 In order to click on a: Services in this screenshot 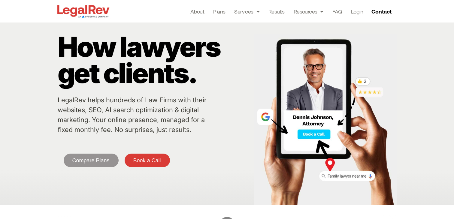, I will do `click(247, 11)`.